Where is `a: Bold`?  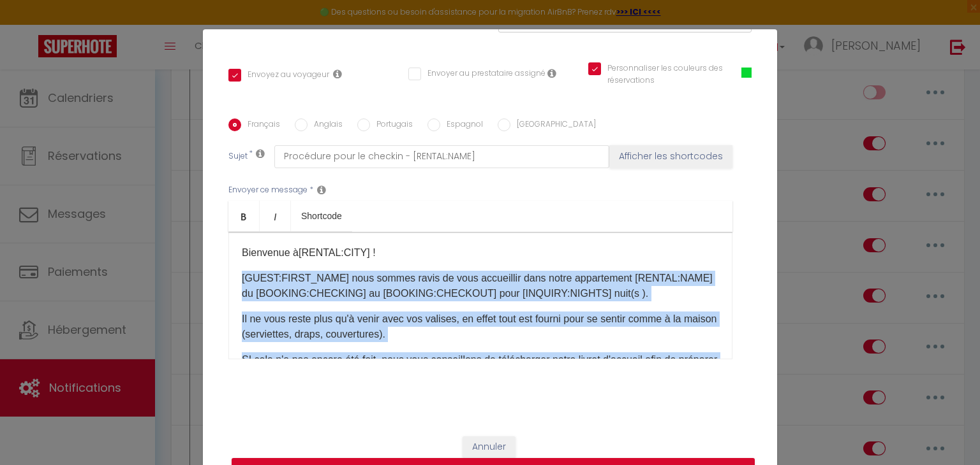 a: Bold is located at coordinates (243, 216).